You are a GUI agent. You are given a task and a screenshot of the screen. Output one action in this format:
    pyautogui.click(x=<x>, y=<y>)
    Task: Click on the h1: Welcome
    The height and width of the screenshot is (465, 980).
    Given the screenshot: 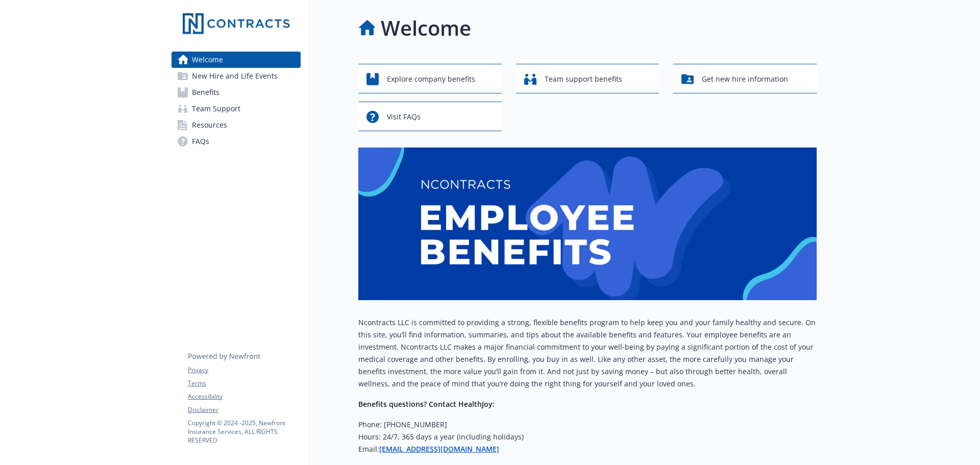 What is the action you would take?
    pyautogui.click(x=425, y=28)
    